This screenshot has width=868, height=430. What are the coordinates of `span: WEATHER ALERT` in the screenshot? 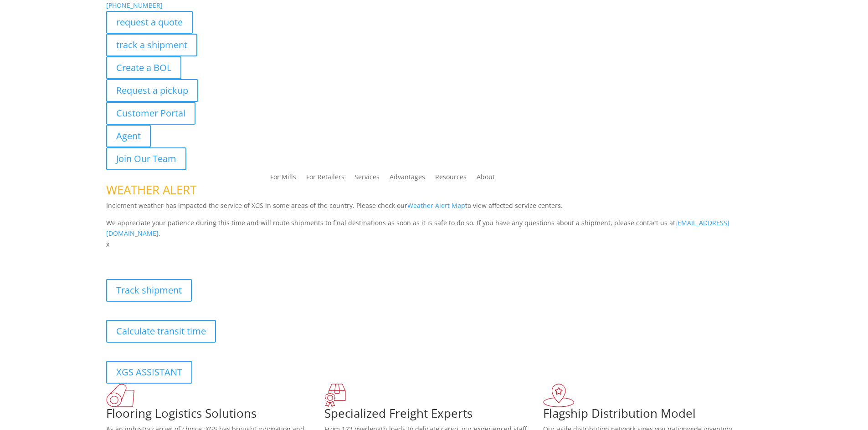 It's located at (151, 190).